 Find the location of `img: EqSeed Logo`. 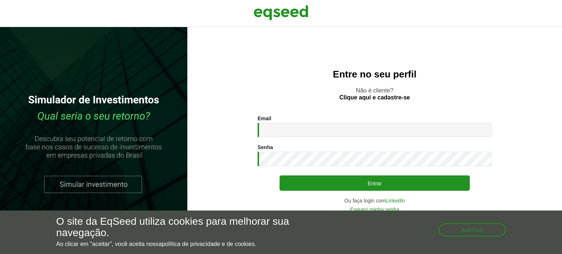

img: EqSeed Logo is located at coordinates (281, 13).